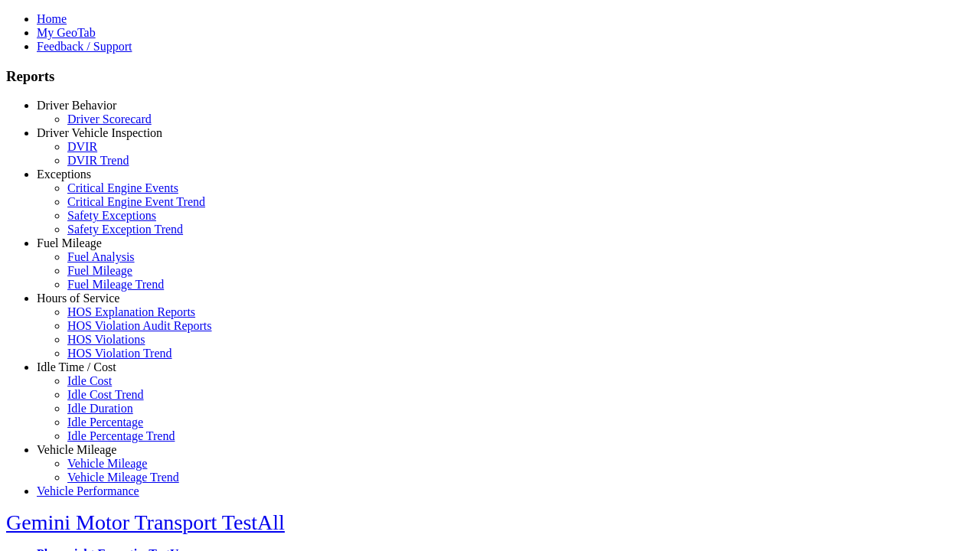 The width and height of the screenshot is (980, 551). Describe the element at coordinates (100, 408) in the screenshot. I see `a: Idle Duration` at that location.